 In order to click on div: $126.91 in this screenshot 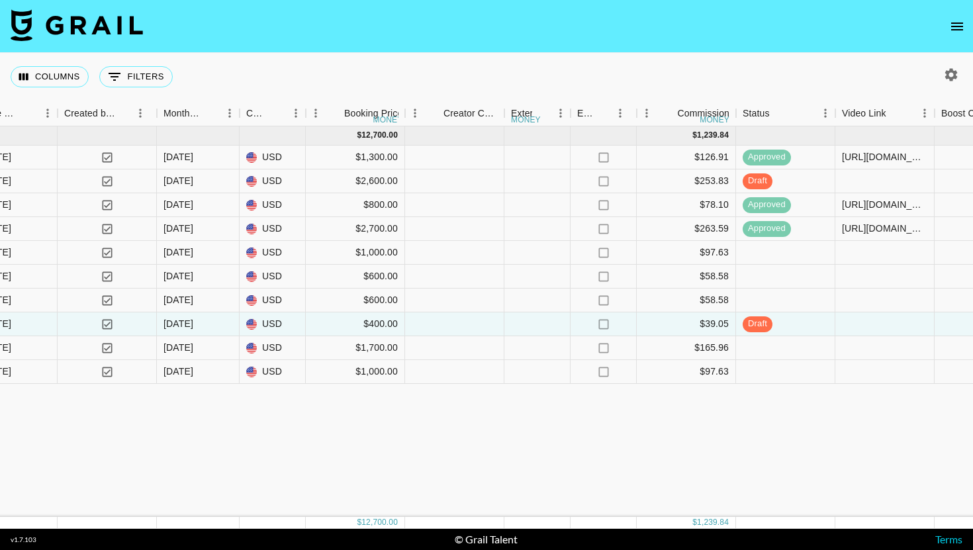, I will do `click(686, 157)`.